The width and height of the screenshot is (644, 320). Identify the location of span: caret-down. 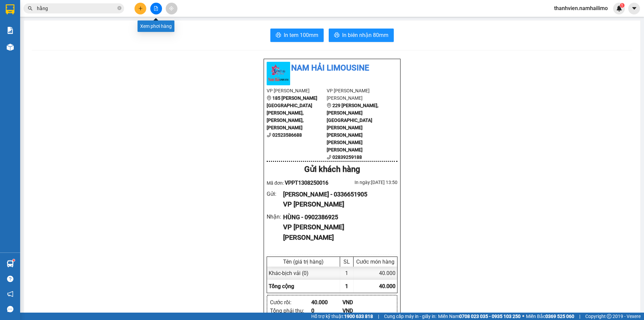
(634, 8).